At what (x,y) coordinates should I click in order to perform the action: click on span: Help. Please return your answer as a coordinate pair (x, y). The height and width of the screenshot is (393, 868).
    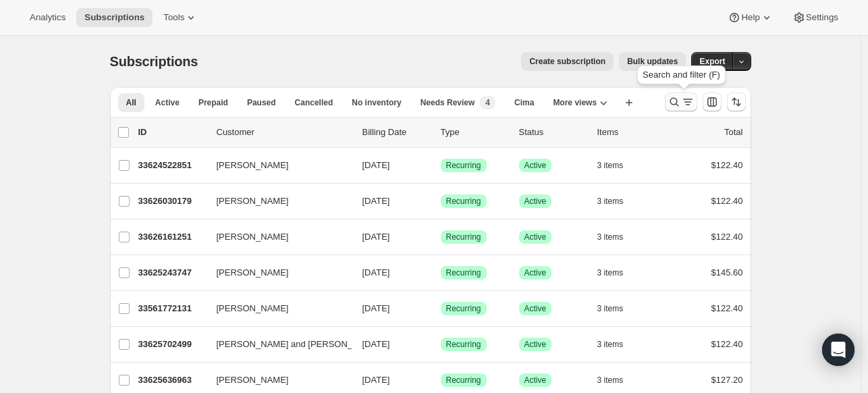
    Looking at the image, I should click on (750, 17).